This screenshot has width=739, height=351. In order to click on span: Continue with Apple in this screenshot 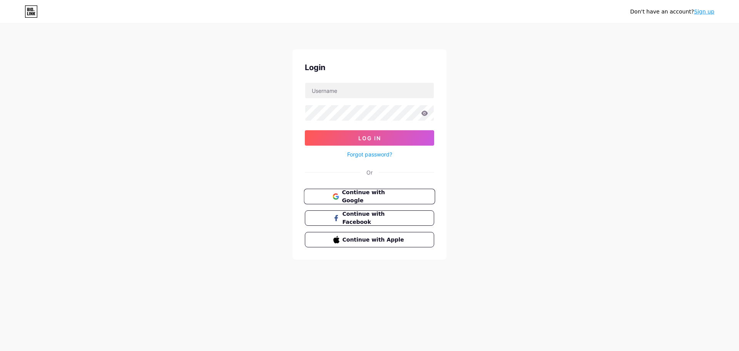, I will do `click(374, 239)`.